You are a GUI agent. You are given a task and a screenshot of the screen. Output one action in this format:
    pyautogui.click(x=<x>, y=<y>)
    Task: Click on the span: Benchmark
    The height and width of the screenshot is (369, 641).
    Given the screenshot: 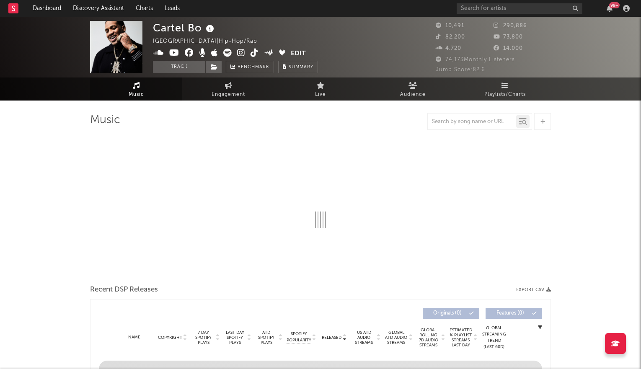 What is the action you would take?
    pyautogui.click(x=254, y=67)
    